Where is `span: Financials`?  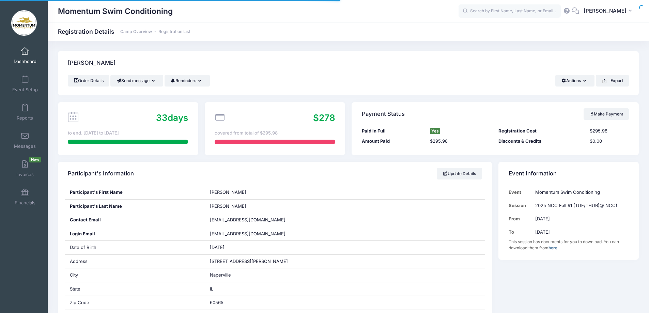 span: Financials is located at coordinates (25, 203).